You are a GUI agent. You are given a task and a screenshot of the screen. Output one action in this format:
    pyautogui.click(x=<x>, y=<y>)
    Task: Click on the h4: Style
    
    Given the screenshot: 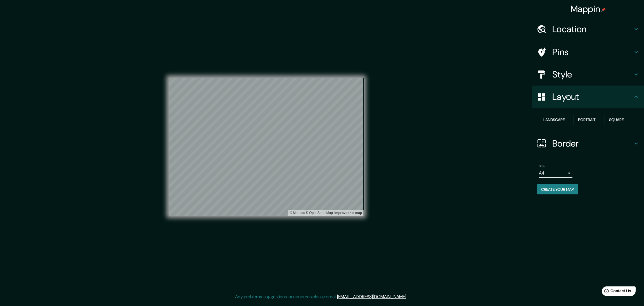 What is the action you would take?
    pyautogui.click(x=593, y=74)
    